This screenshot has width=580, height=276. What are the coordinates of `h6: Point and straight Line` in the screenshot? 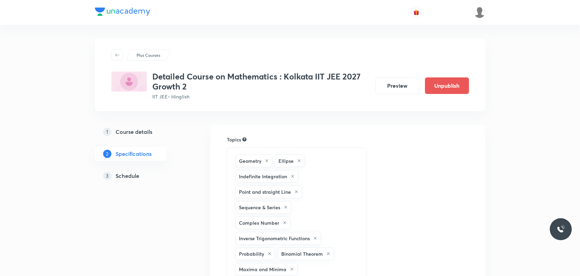 It's located at (265, 191).